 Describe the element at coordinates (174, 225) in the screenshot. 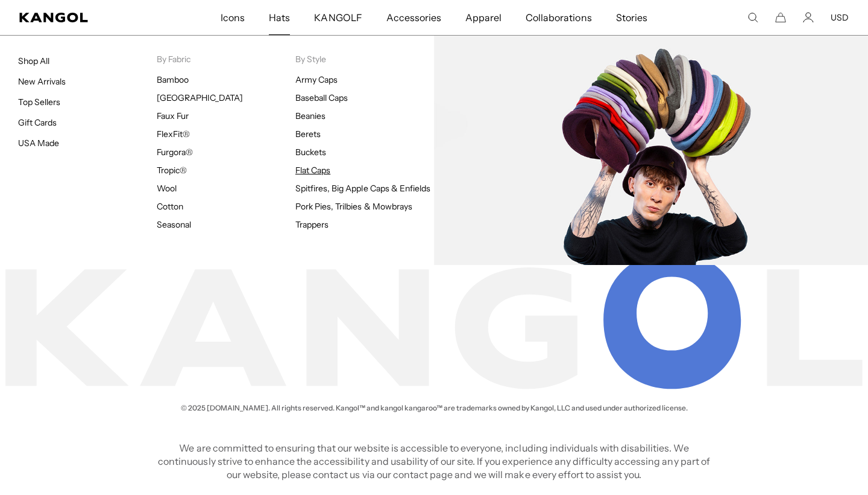

I see `a: Seasonal` at that location.